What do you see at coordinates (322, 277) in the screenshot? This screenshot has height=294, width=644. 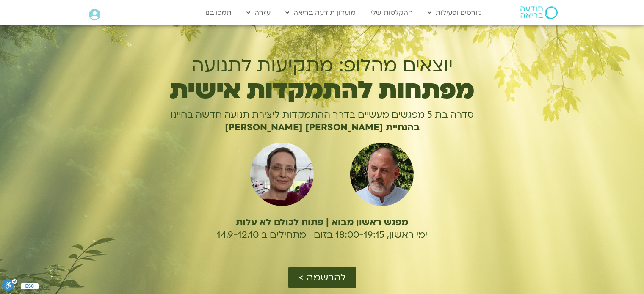 I see `span: להרשמה >` at bounding box center [322, 277].